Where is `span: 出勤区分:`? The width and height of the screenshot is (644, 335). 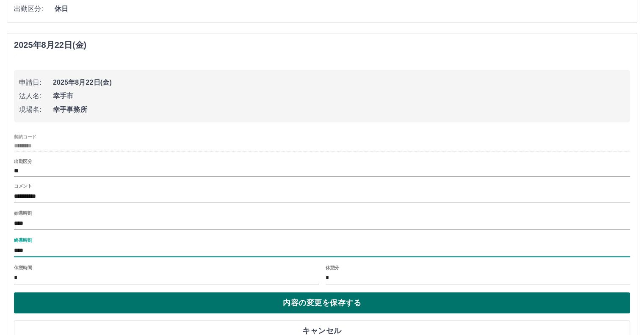
span: 出勤区分: is located at coordinates (34, 9).